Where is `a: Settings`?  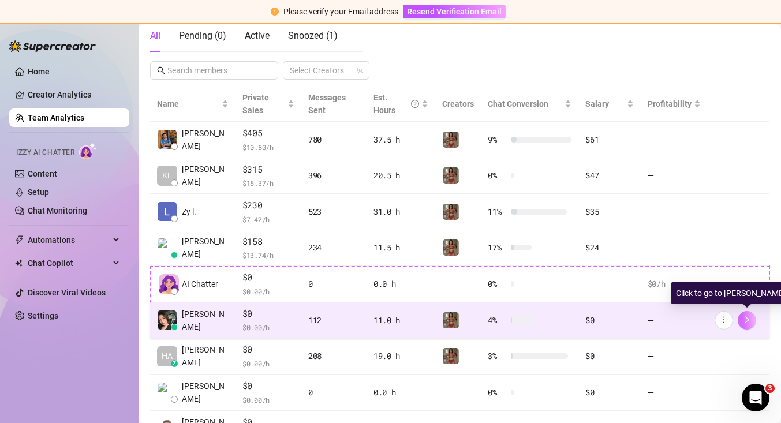 a: Settings is located at coordinates (43, 316).